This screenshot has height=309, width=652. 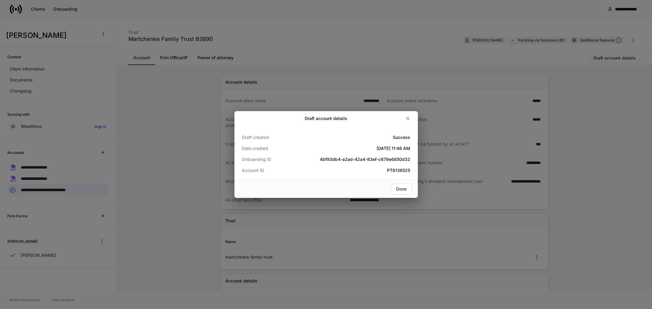 I want to click on h2: Draft account details, so click(x=326, y=119).